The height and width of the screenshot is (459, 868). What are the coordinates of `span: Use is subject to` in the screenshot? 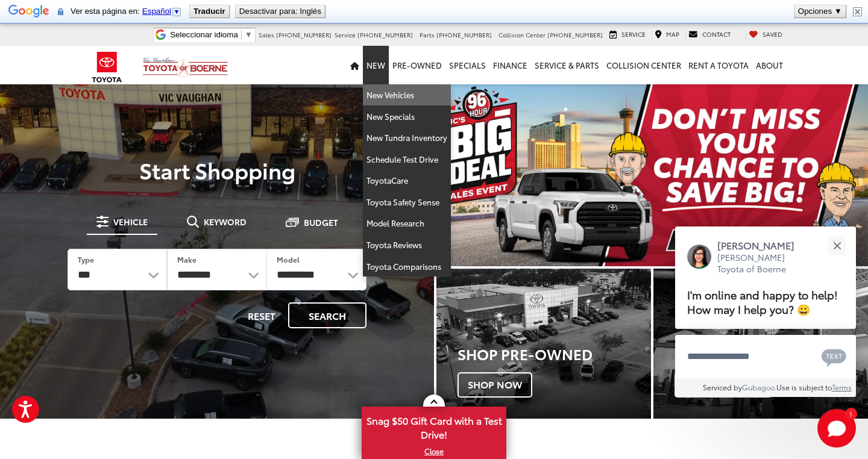 It's located at (804, 387).